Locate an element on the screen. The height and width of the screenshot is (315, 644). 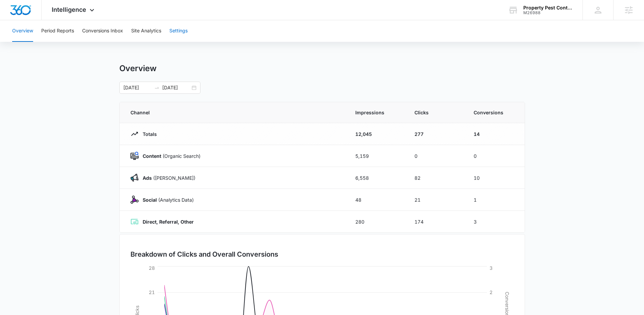
tspan: 21 is located at coordinates (152, 292).